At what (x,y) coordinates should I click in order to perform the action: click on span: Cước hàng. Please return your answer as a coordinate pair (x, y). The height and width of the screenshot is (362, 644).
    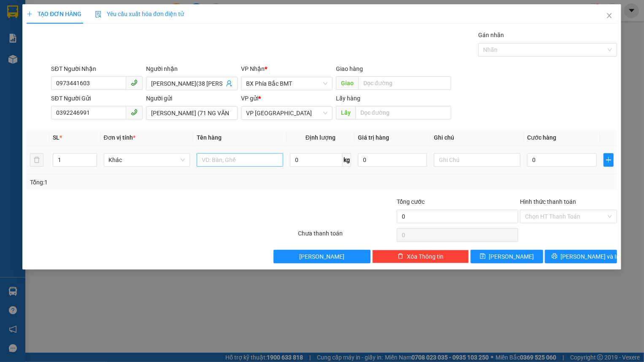
    Looking at the image, I should click on (542, 137).